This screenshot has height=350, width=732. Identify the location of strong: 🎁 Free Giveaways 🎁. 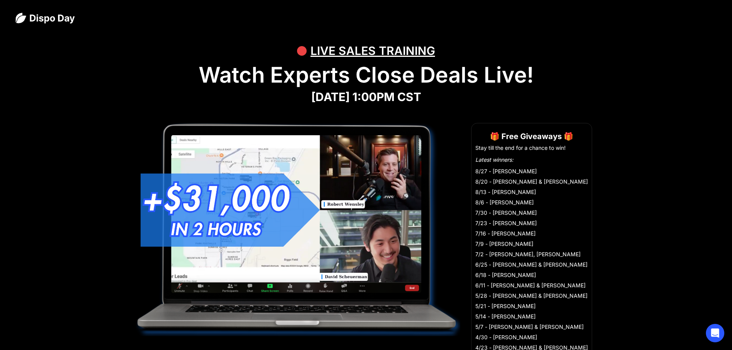
(532, 136).